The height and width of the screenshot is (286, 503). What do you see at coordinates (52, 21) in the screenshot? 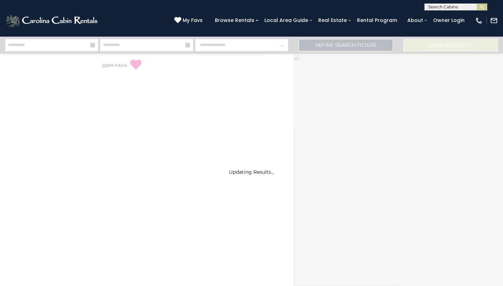
I see `img: White-1-2.png` at bounding box center [52, 21].